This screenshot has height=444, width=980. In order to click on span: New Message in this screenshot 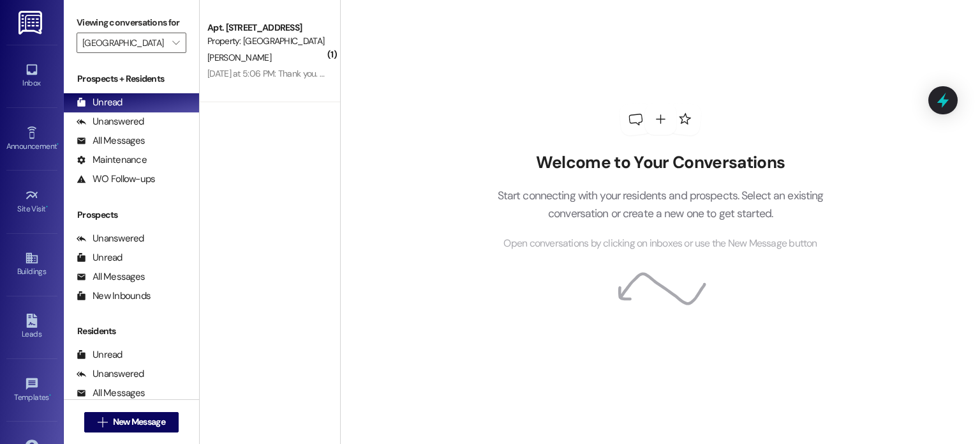, I will do `click(139, 421)`.